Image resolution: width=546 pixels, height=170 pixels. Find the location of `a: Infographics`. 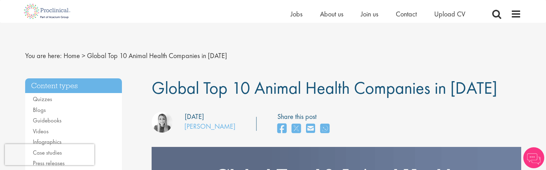

a: Infographics is located at coordinates (47, 142).